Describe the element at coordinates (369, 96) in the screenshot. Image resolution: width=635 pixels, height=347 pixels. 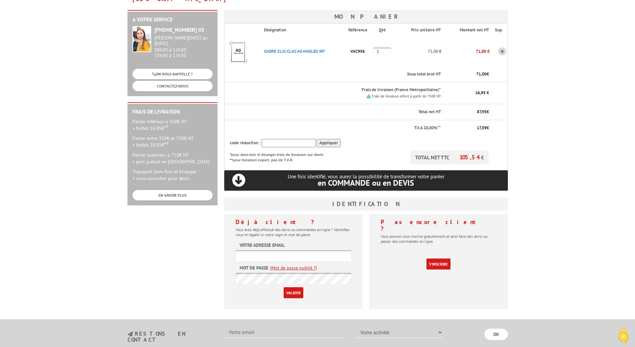
I see `img: picto.png` at that location.